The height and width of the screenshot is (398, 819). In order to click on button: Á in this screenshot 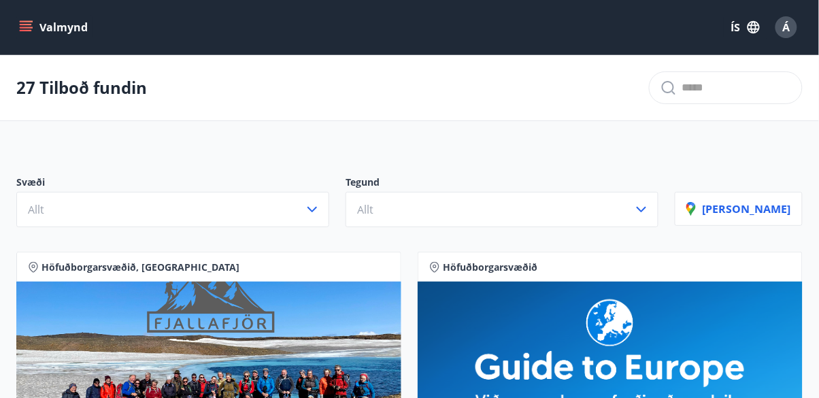, I will do `click(786, 27)`.